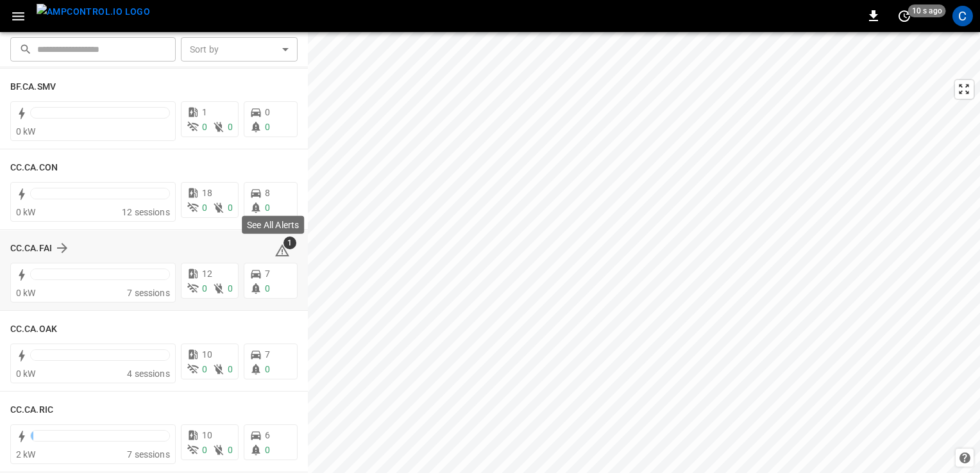 Image resolution: width=980 pixels, height=473 pixels. I want to click on p: See All Alerts, so click(273, 225).